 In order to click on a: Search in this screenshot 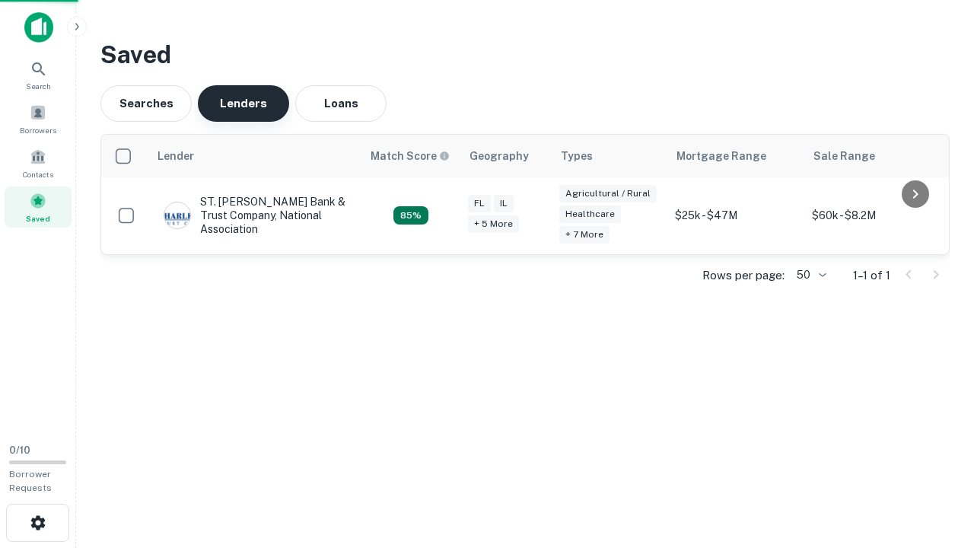, I will do `click(38, 75)`.